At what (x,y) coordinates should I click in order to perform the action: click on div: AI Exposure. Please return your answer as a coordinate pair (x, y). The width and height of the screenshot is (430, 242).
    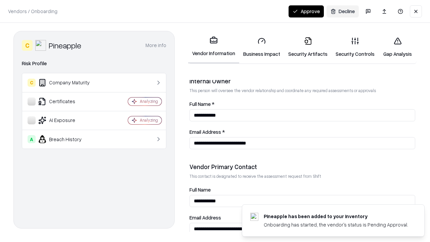
    Looking at the image, I should click on (67, 120).